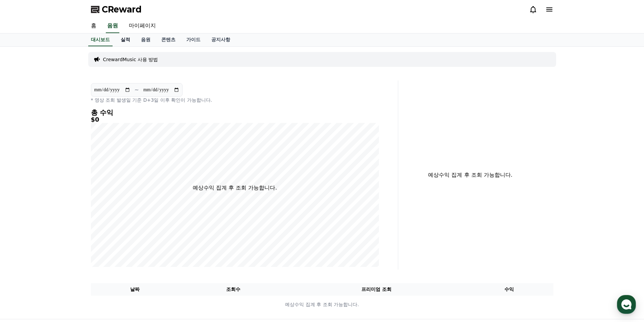  What do you see at coordinates (108, 222) in the screenshot?
I see `a: 설정` at bounding box center [108, 222].